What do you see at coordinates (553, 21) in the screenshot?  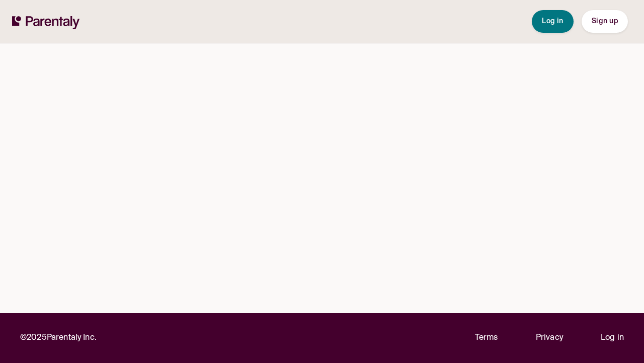 I see `button: Log in` at bounding box center [553, 21].